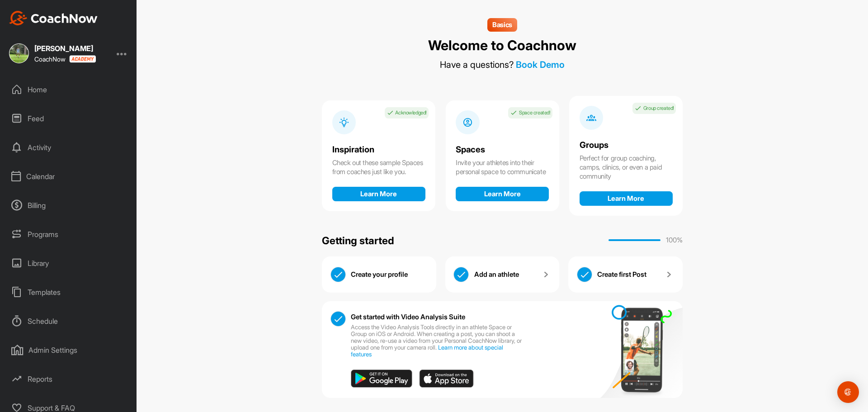  Describe the element at coordinates (82, 59) in the screenshot. I see `img: CoachNow acadmey` at that location.